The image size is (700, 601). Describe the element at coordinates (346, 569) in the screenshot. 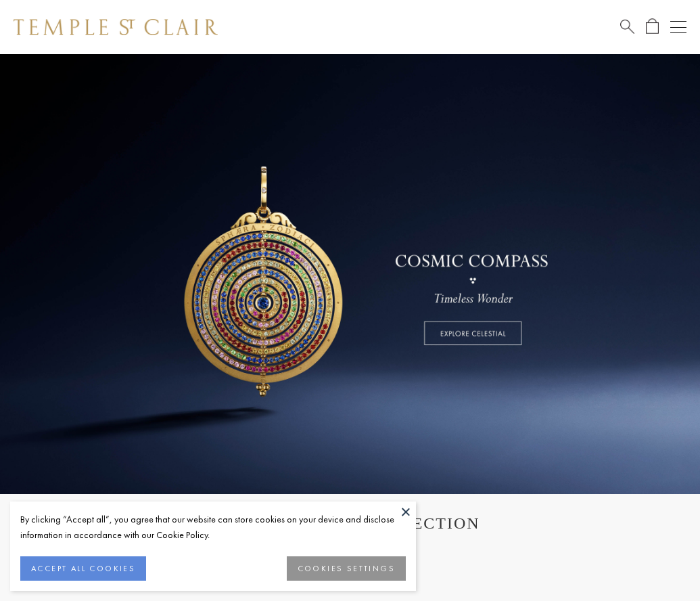

I see `button: COOKIES SETTINGS` at that location.